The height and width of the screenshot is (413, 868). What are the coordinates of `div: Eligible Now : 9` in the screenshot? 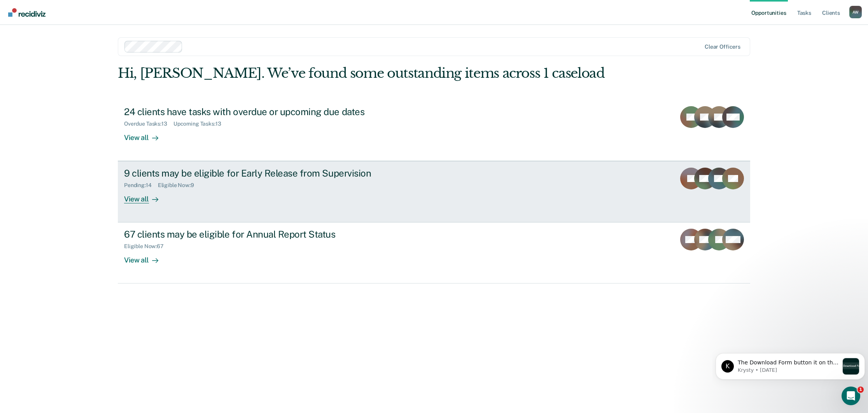 It's located at (179, 185).